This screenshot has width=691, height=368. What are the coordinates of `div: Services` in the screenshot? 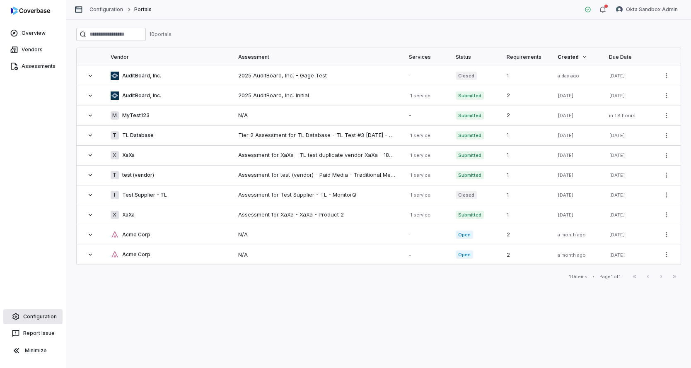 It's located at (425, 57).